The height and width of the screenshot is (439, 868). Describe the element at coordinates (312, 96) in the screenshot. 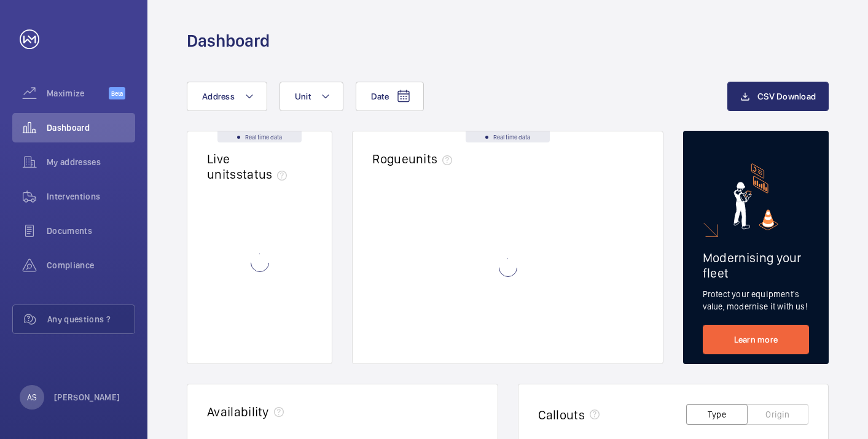

I see `button: Unit` at that location.